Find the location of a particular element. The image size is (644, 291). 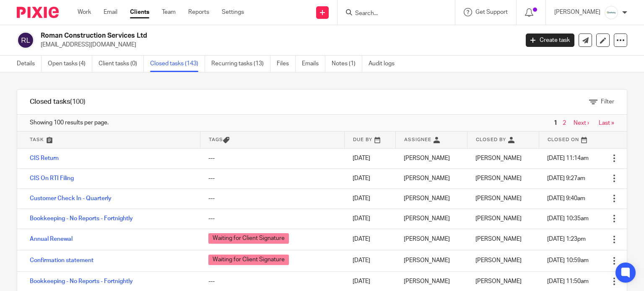

img: Infinity%20Logo%20with%20Whitespace%20.png is located at coordinates (612, 12).